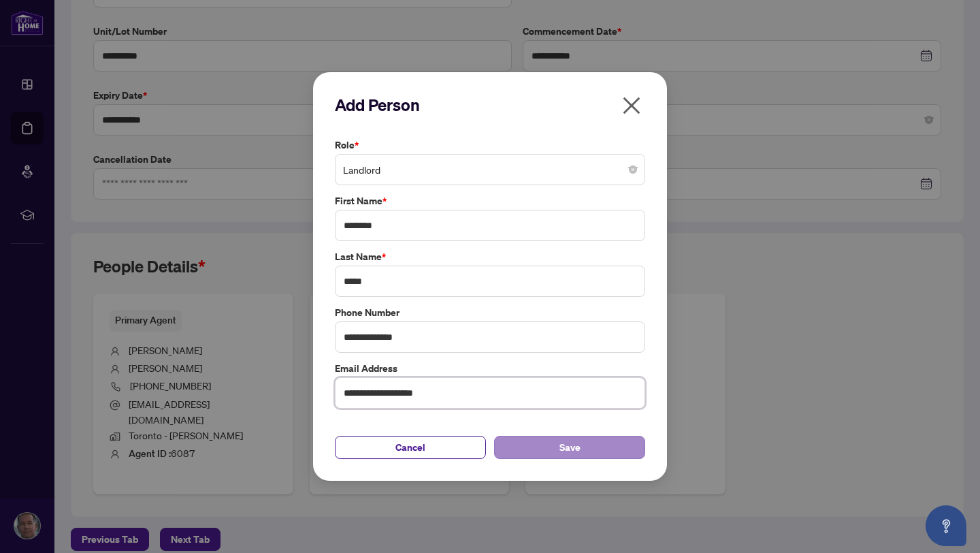 This screenshot has height=553, width=980. I want to click on button: Open asap, so click(946, 525).